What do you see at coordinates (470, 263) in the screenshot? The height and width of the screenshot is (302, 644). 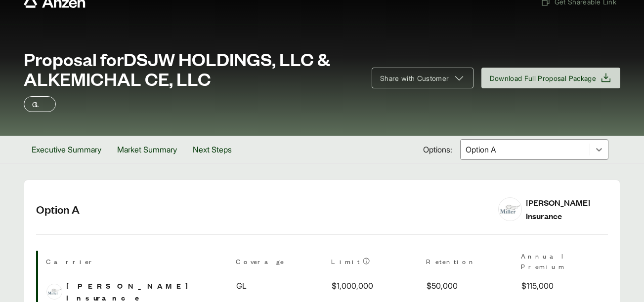 I see `th: Retention` at bounding box center [470, 263].